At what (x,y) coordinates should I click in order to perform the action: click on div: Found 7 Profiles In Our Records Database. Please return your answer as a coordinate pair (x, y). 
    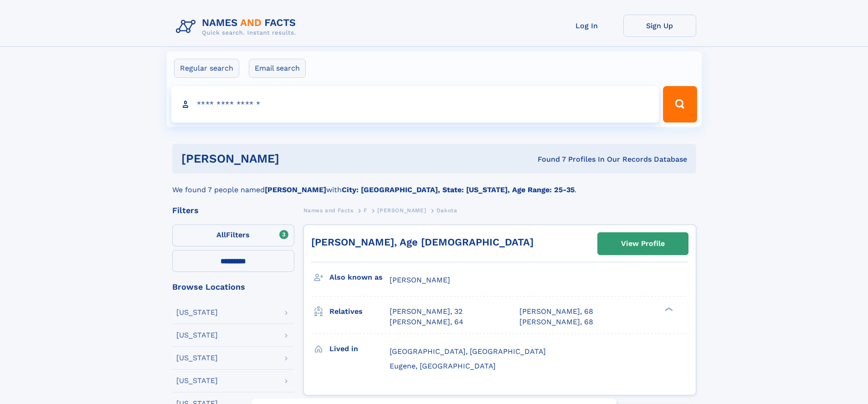
    Looking at the image, I should click on (548, 159).